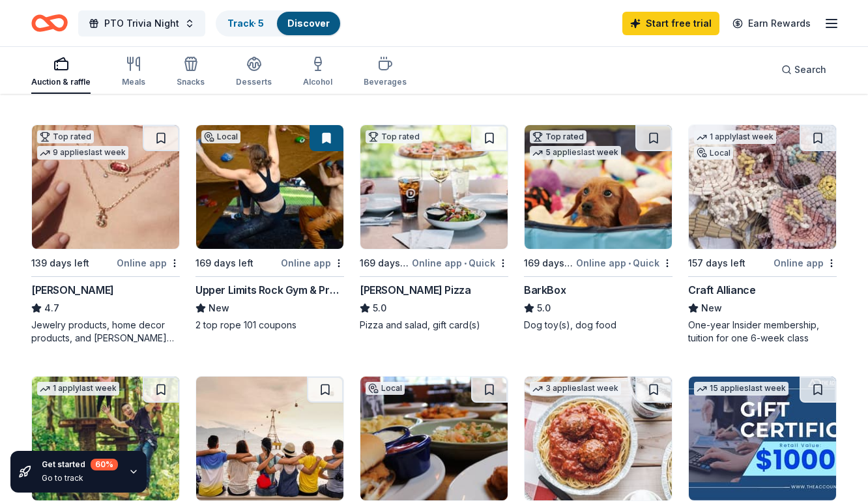 Image resolution: width=868 pixels, height=503 pixels. What do you see at coordinates (317, 73) in the screenshot?
I see `button: Alcohol` at bounding box center [317, 73].